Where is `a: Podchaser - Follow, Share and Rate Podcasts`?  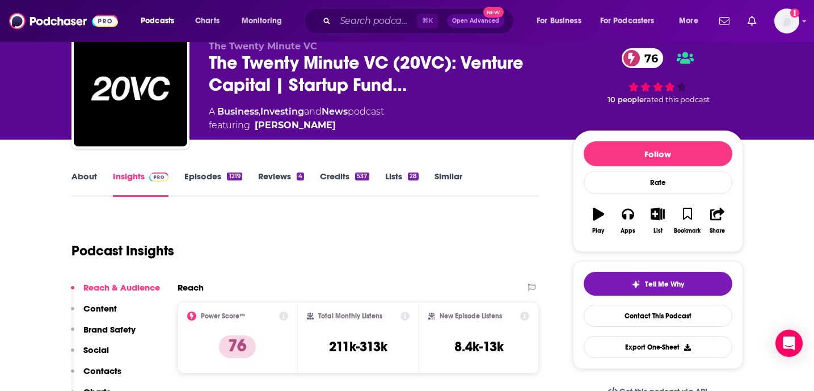
a: Podchaser - Follow, Share and Rate Podcasts is located at coordinates (64, 21).